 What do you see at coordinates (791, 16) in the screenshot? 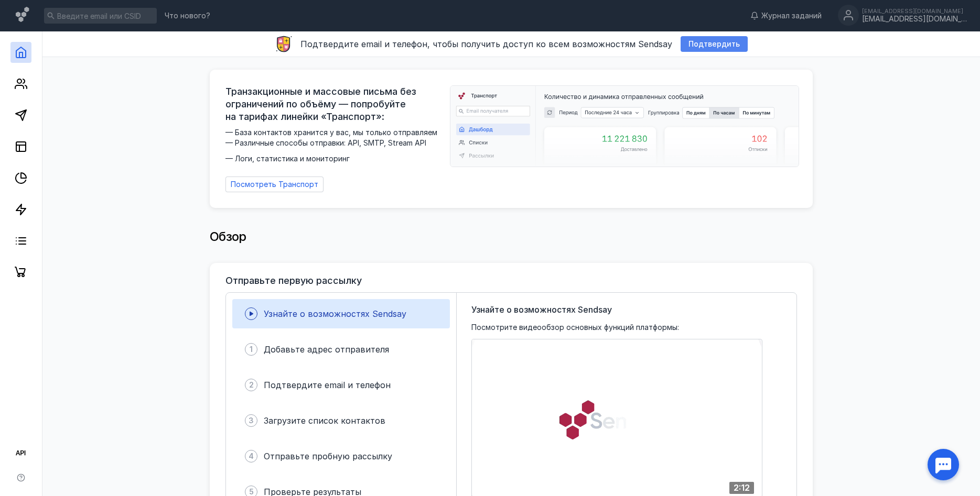
I see `span: Журнал заданий` at bounding box center [791, 16].